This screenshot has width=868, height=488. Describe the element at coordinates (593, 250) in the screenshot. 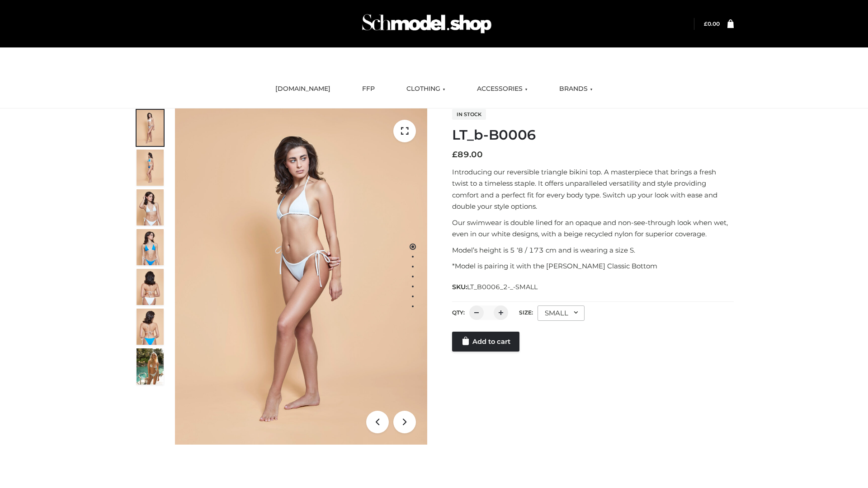

I see `p: Model’s height is 5 ‘8 / 173 cm and is wearing a size S.` at that location.